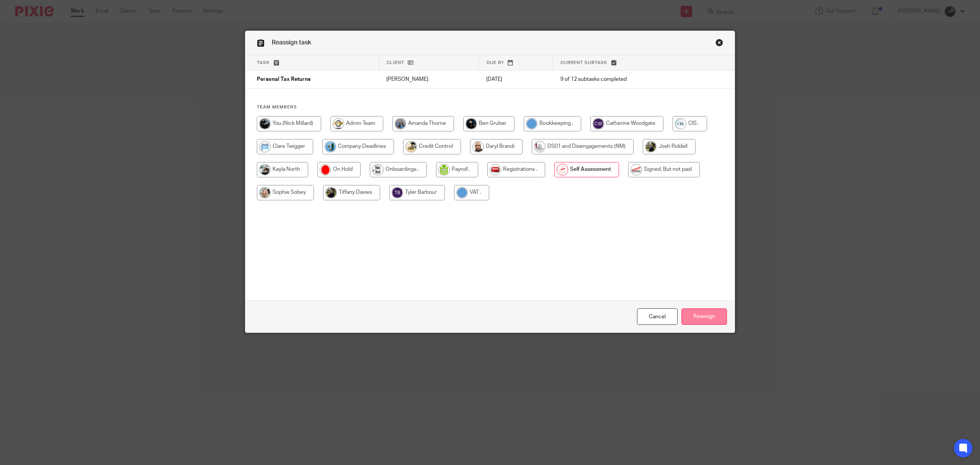 The height and width of the screenshot is (465, 980). Describe the element at coordinates (624, 79) in the screenshot. I see `td: 9 of 12 subtasks completed` at that location.